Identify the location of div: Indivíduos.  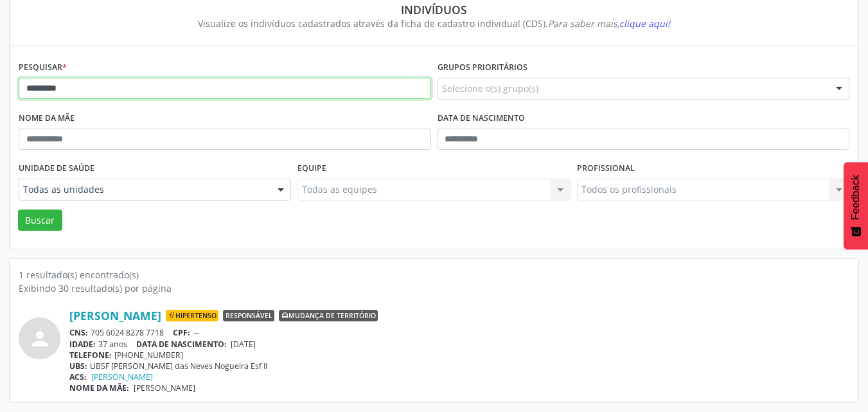
(434, 10).